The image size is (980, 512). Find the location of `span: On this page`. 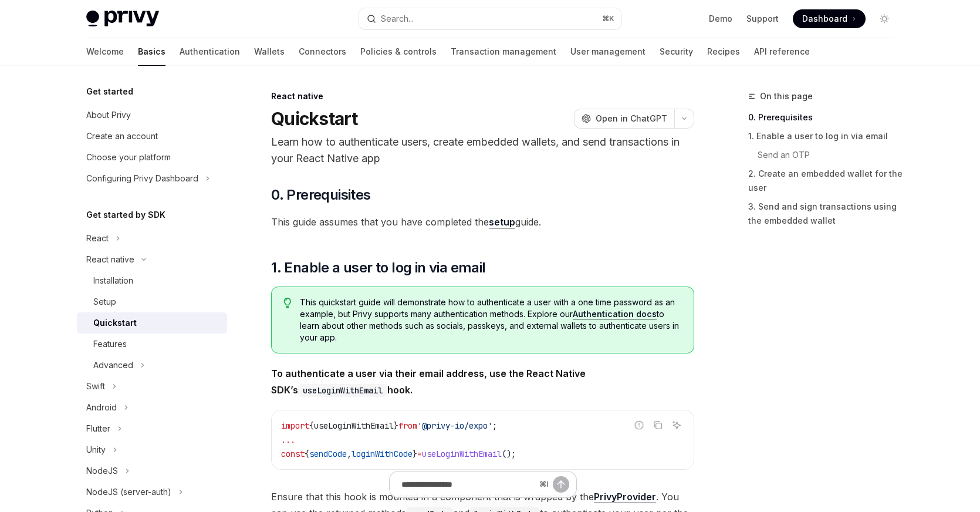

span: On this page is located at coordinates (786, 96).